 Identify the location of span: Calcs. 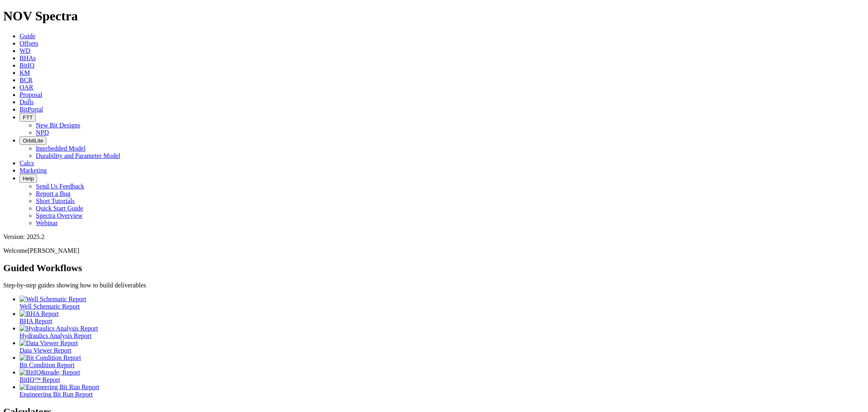
(27, 163).